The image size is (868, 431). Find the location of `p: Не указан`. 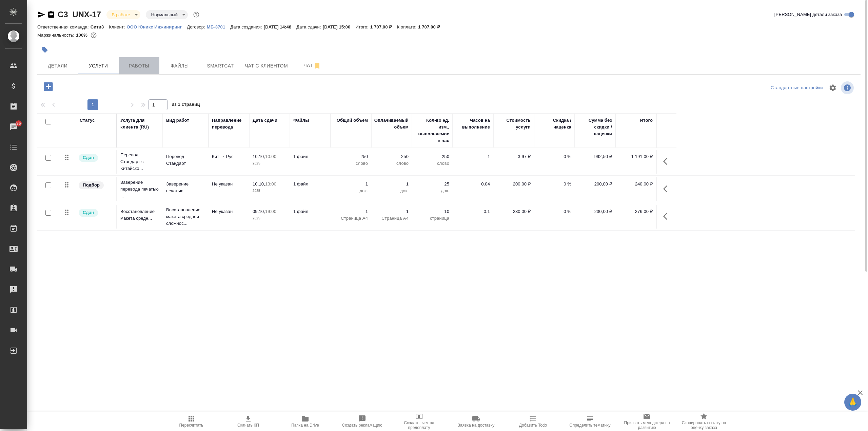

p: Не указан is located at coordinates (229, 184).